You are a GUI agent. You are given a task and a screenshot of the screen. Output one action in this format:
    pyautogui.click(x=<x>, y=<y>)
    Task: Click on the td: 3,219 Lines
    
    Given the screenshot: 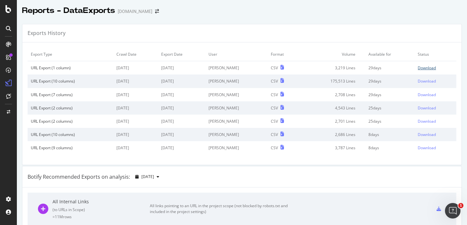 What is the action you would take?
    pyautogui.click(x=333, y=68)
    